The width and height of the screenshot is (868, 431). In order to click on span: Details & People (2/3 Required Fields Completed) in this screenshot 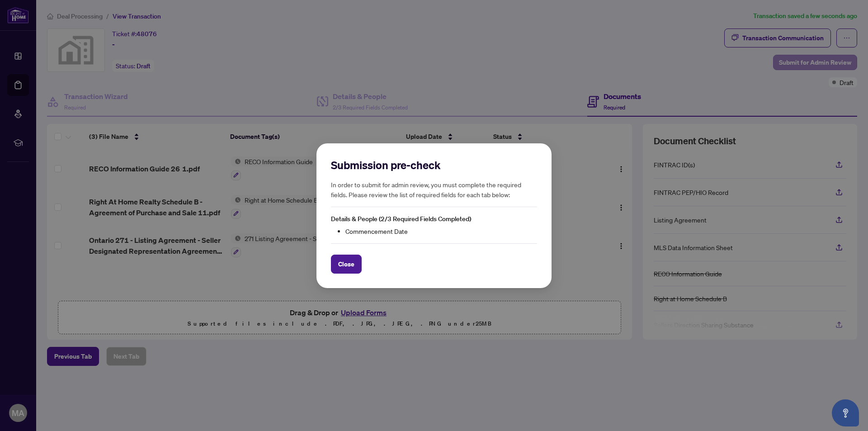, I will do `click(401, 219)`.